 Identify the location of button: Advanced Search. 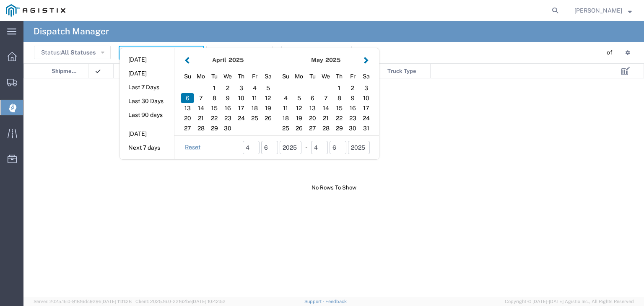
(316, 53).